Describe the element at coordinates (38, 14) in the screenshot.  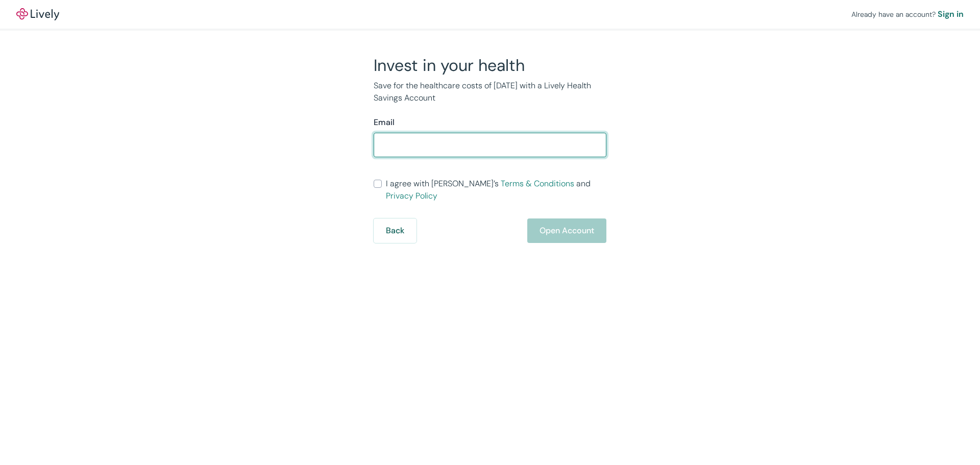
I see `img: Lively` at that location.